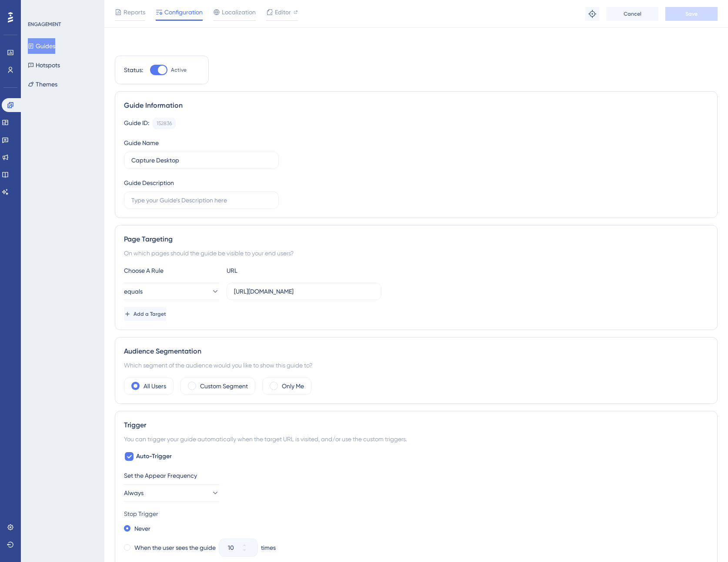 The width and height of the screenshot is (728, 562). What do you see at coordinates (304, 291) in the screenshot?
I see `input: yourwebsite.com/path` at bounding box center [304, 291].